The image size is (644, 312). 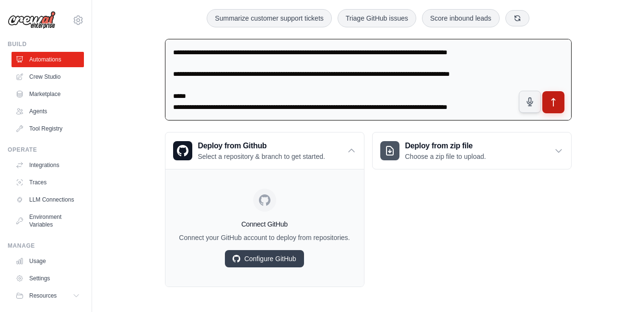 What do you see at coordinates (48, 296) in the screenshot?
I see `button: Resources` at bounding box center [48, 296].